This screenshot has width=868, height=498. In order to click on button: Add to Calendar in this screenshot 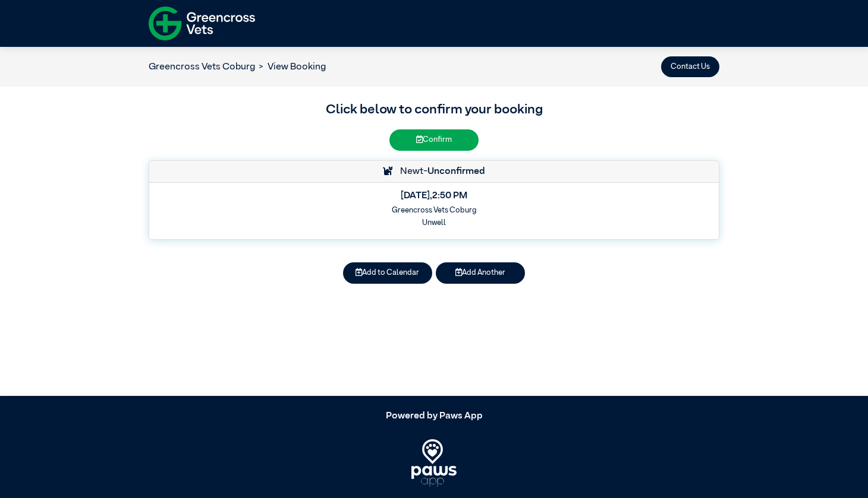, I will do `click(388, 273)`.